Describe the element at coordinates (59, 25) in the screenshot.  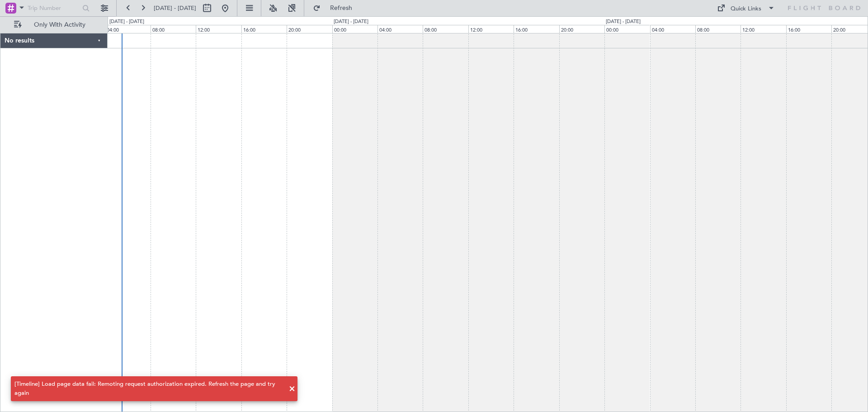
I see `span: Only With Activity` at that location.